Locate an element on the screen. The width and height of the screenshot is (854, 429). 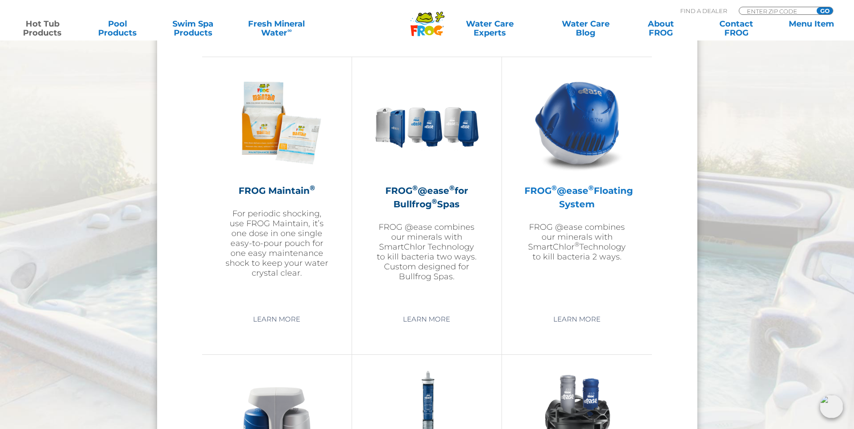
p: Find A Dealer is located at coordinates (703, 11).